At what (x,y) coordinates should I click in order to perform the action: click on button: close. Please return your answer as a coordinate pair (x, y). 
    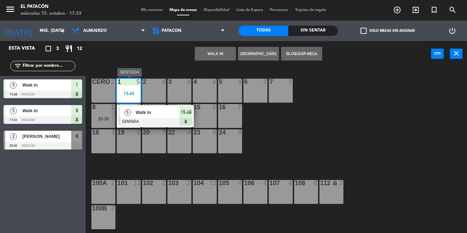
    Looking at the image, I should click on (456, 54).